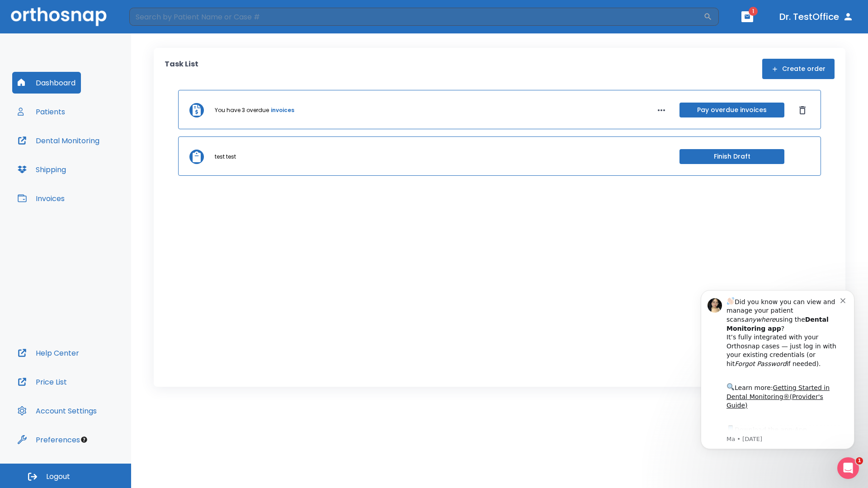  What do you see at coordinates (59, 16) in the screenshot?
I see `img: Orthosnap` at bounding box center [59, 16].